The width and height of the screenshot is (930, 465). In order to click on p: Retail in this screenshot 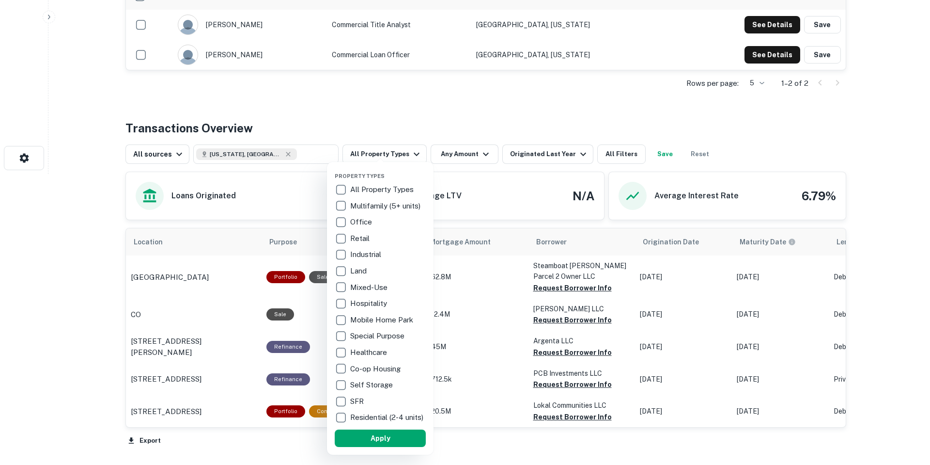, I will do `click(361, 238)`.